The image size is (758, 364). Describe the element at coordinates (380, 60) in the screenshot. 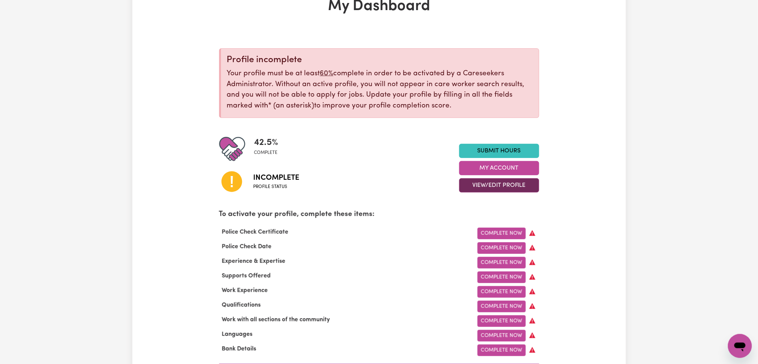

I see `div: Profile incomplete` at that location.